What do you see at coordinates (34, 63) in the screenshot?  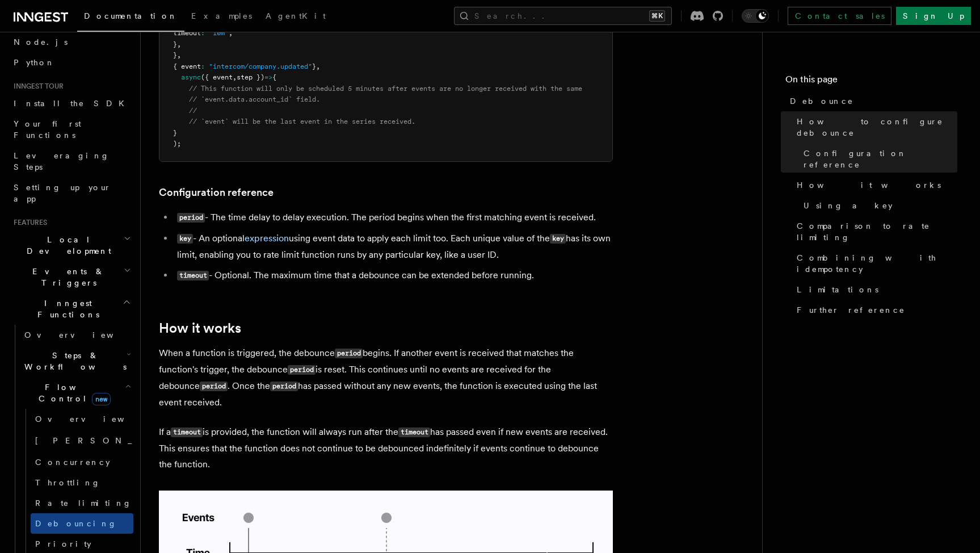 I see `span: Python` at bounding box center [34, 63].